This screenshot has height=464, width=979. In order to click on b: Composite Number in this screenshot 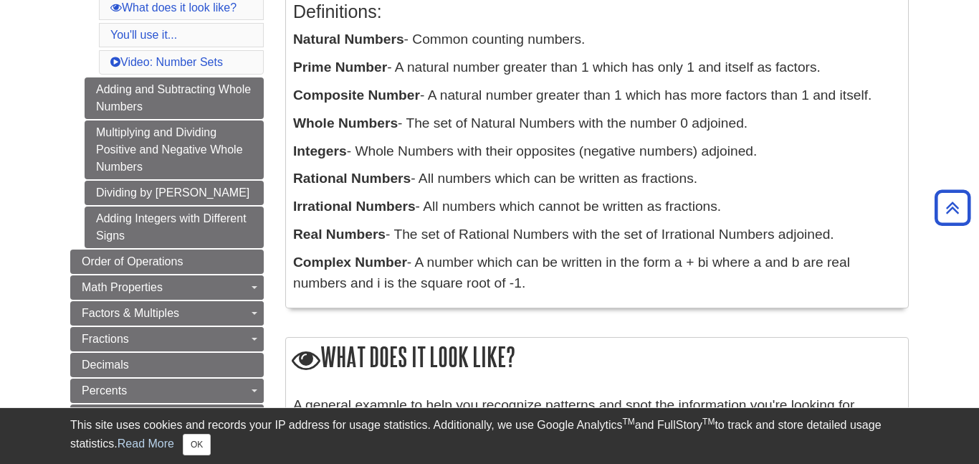, I will do `click(356, 95)`.